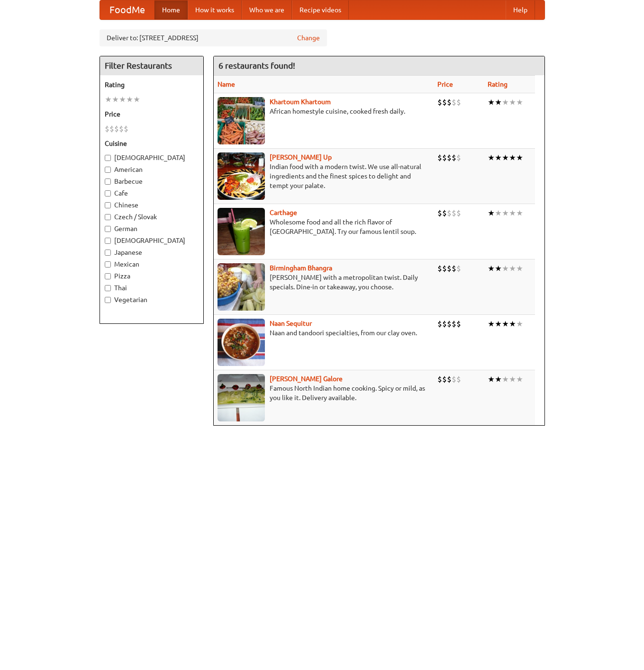 This screenshot has height=670, width=644. What do you see at coordinates (323, 333) in the screenshot?
I see `p: Naan and tandoori specialties, from our clay oven.` at bounding box center [323, 333].